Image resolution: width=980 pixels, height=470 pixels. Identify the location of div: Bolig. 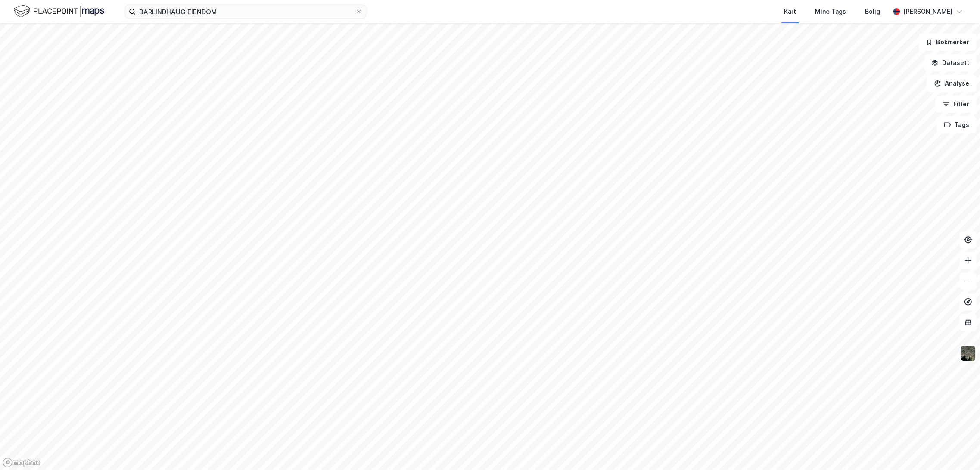
(872, 12).